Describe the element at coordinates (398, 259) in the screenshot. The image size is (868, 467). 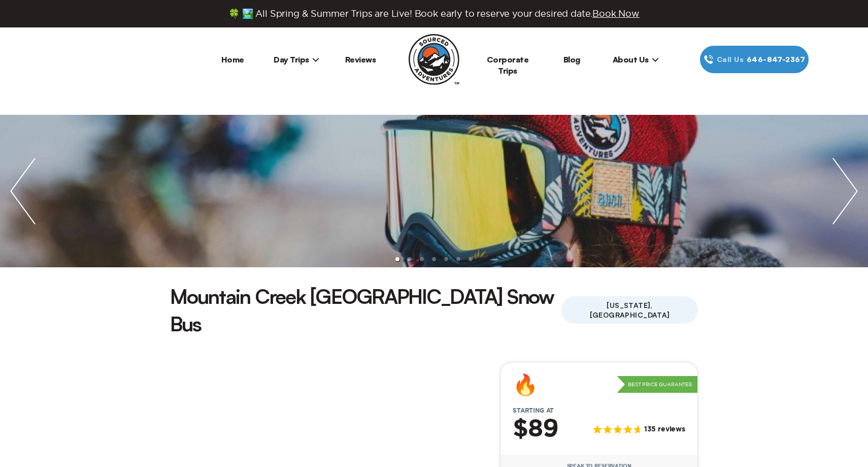
I see `li: slide item 1` at that location.